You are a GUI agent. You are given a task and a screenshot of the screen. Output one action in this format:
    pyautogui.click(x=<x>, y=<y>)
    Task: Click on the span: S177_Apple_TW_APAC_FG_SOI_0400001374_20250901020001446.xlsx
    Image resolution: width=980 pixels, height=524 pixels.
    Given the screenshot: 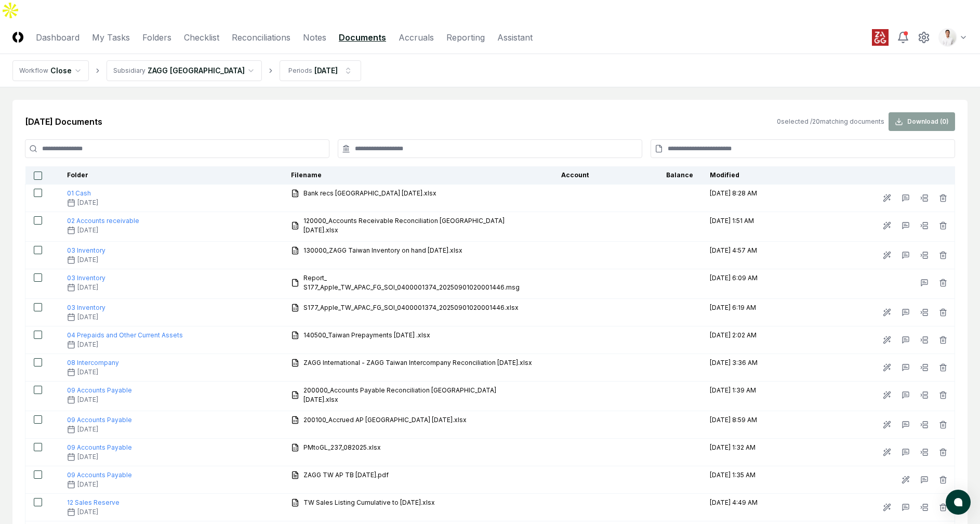 What is the action you would take?
    pyautogui.click(x=411, y=307)
    